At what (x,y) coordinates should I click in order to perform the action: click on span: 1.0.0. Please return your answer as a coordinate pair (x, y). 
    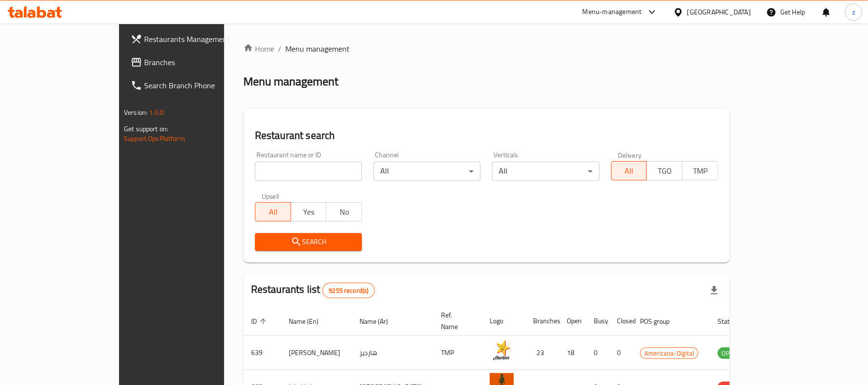
    Looking at the image, I should click on (156, 112).